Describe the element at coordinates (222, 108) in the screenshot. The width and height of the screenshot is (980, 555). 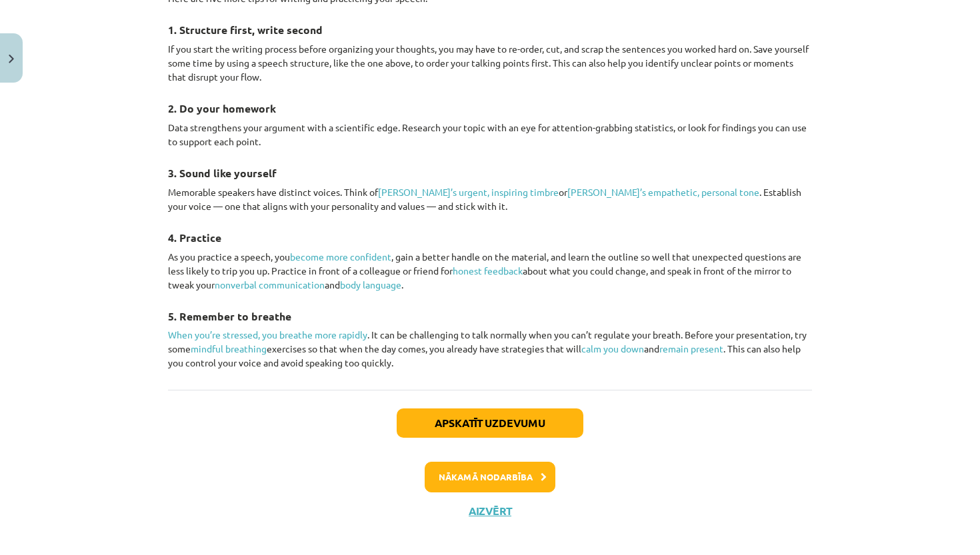
I see `b: 2. Do your homework` at that location.